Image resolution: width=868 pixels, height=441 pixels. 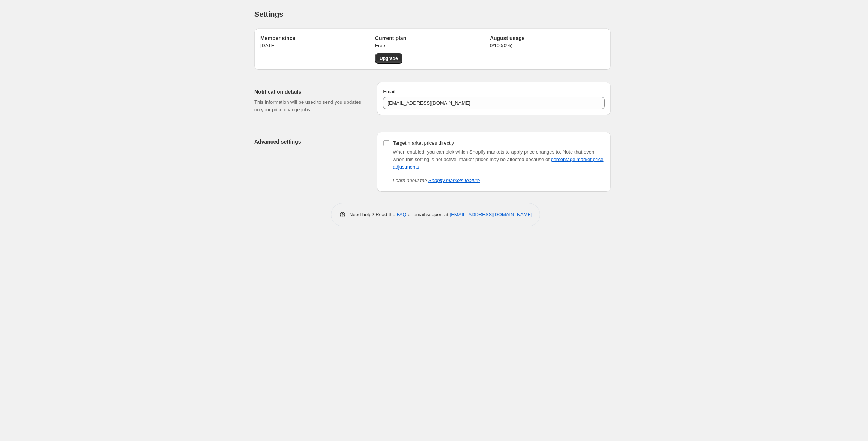 I want to click on span: Upgrade, so click(x=389, y=58).